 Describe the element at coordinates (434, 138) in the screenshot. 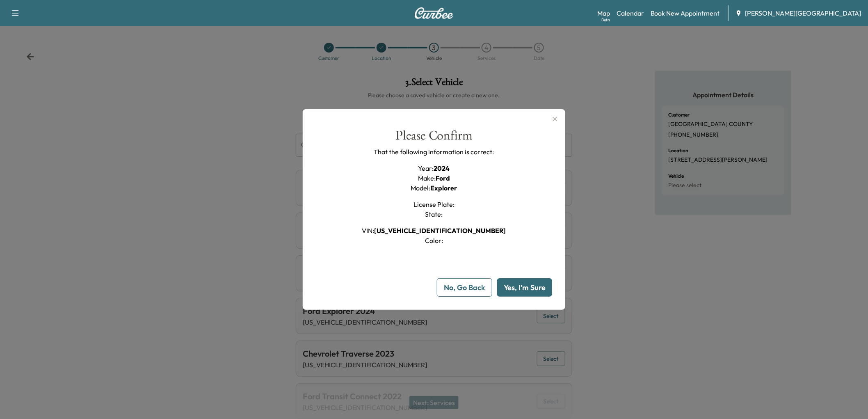

I see `div: Please Confirm` at that location.